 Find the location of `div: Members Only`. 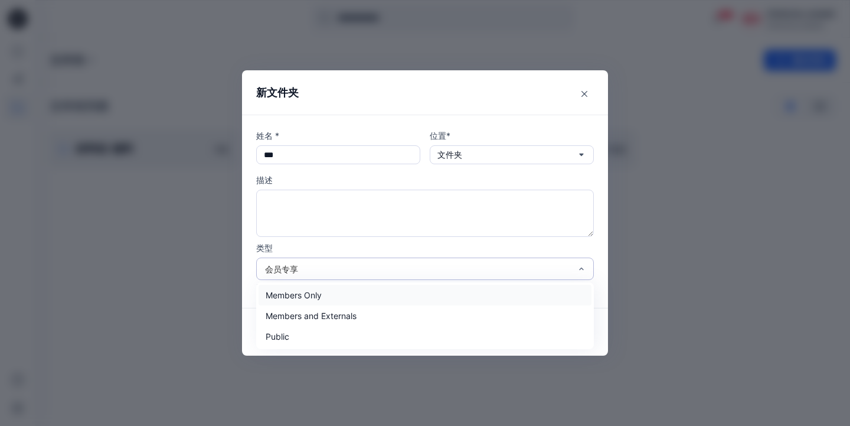

div: Members Only is located at coordinates (425, 295).